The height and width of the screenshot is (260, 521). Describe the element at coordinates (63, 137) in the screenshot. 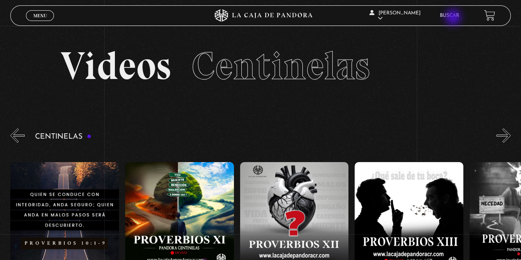

I see `h3: Centinelas` at that location.